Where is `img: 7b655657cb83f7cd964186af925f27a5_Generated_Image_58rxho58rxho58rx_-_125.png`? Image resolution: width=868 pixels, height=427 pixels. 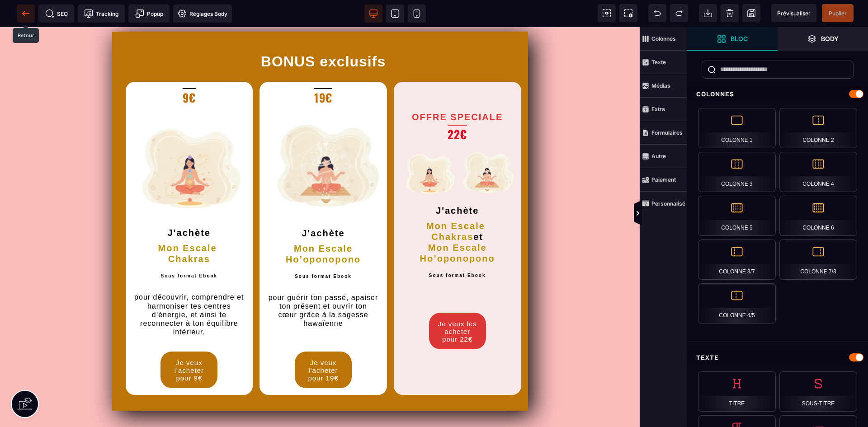
img: 7b655657cb83f7cd964186af925f27a5_Generated_Image_58rxho58rxho58rx_-_125.png is located at coordinates (486, 146).